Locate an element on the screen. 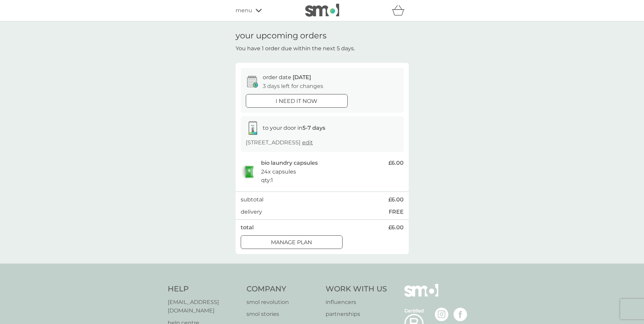 The image size is (644, 324). h4: Help is located at coordinates (203, 289).